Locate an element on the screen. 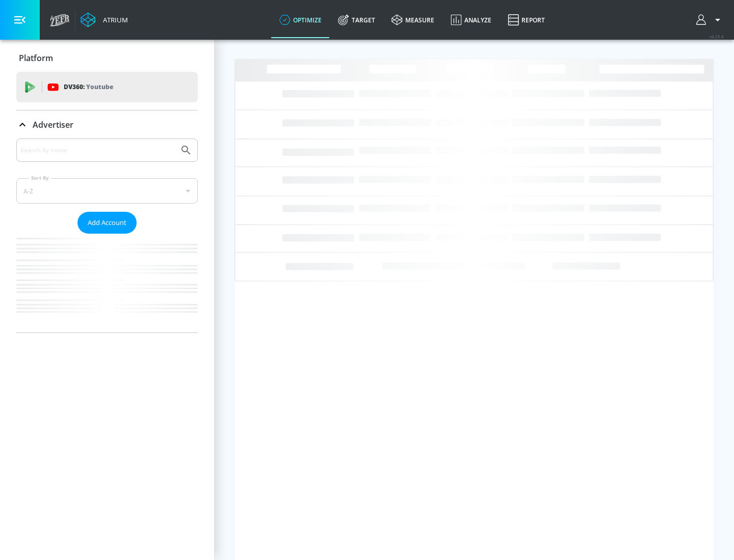 The width and height of the screenshot is (734, 560). div: Atrium is located at coordinates (114, 20).